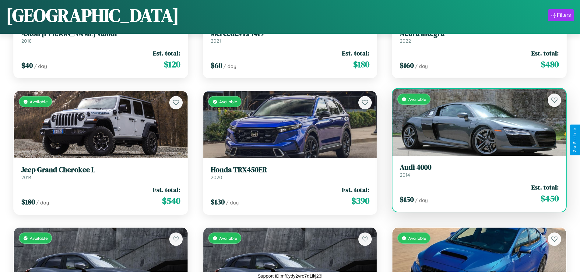  What do you see at coordinates (216, 41) in the screenshot?
I see `span: 2021` at bounding box center [216, 41].